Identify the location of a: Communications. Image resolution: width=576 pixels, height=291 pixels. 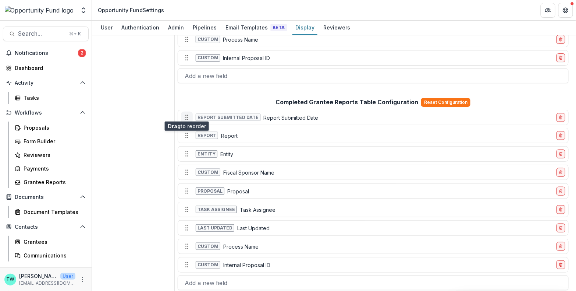
(50, 255).